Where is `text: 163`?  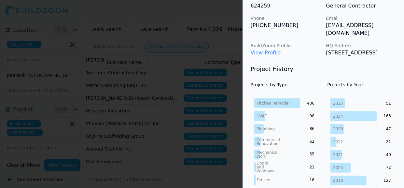 text: 163 is located at coordinates (387, 116).